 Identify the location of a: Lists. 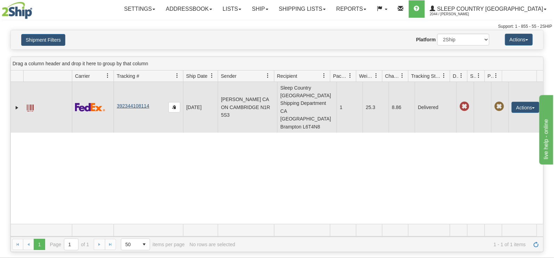
(232, 9).